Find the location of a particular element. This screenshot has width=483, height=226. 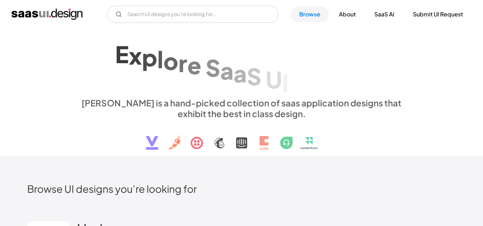

a: home is located at coordinates (47, 14).